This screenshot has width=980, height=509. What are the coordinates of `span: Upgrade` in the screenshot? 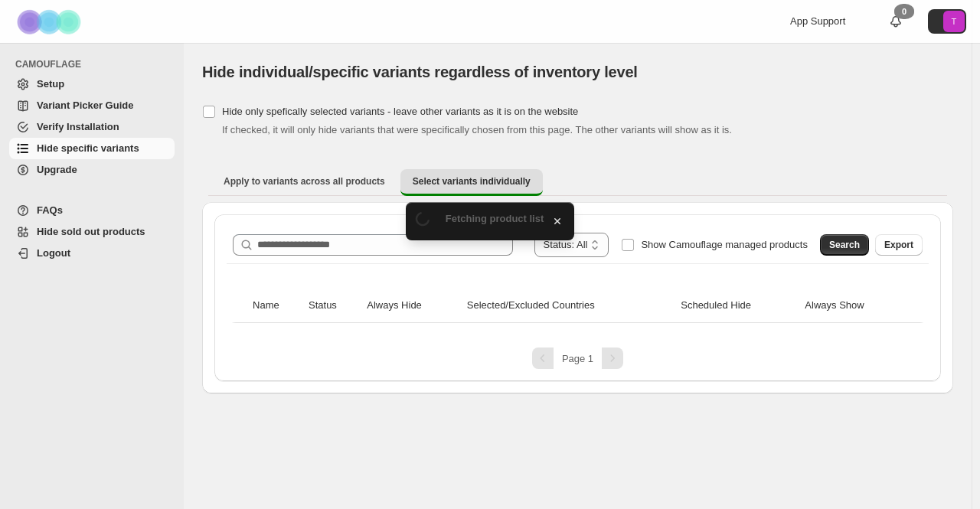 It's located at (57, 170).